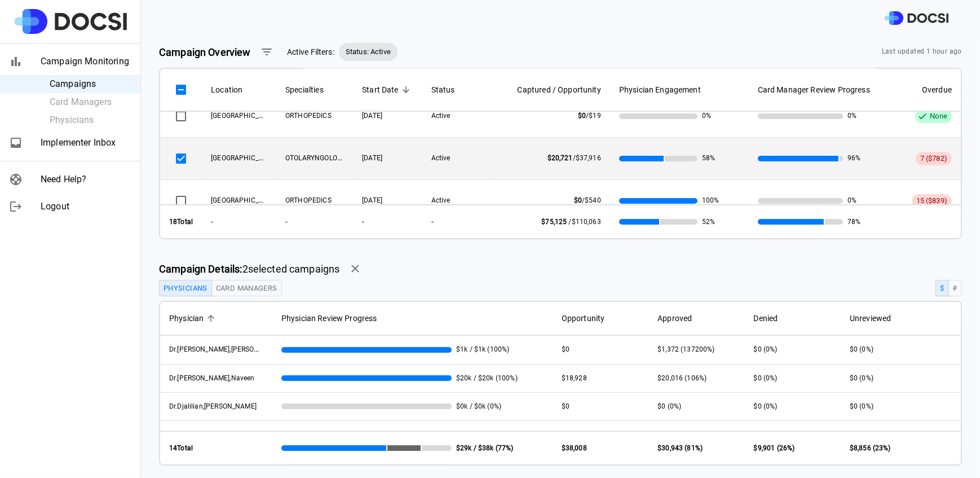 This screenshot has width=980, height=478. What do you see at coordinates (765, 318) in the screenshot?
I see `span: Denied` at bounding box center [765, 318].